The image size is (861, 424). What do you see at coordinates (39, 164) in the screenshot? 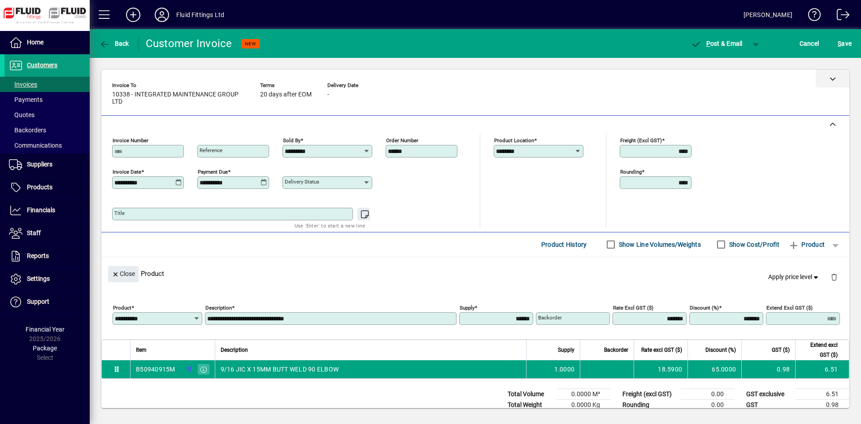
I see `span: Suppliers` at bounding box center [39, 164].